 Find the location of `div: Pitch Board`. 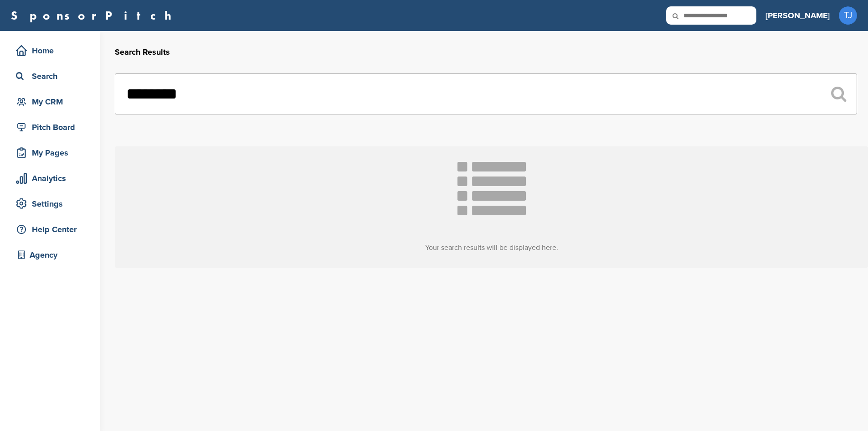

div: Pitch Board is located at coordinates (52, 127).